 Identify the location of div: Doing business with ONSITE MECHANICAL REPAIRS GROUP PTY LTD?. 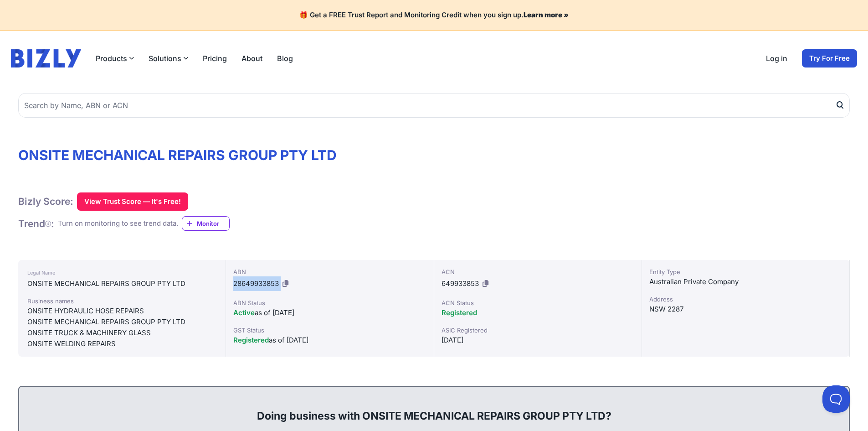
(434, 408).